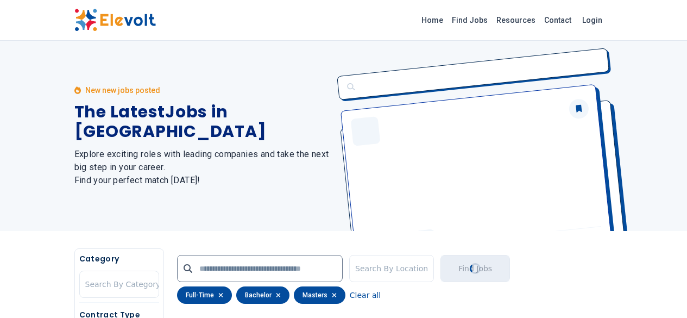  What do you see at coordinates (558, 20) in the screenshot?
I see `a: Contact` at bounding box center [558, 20].